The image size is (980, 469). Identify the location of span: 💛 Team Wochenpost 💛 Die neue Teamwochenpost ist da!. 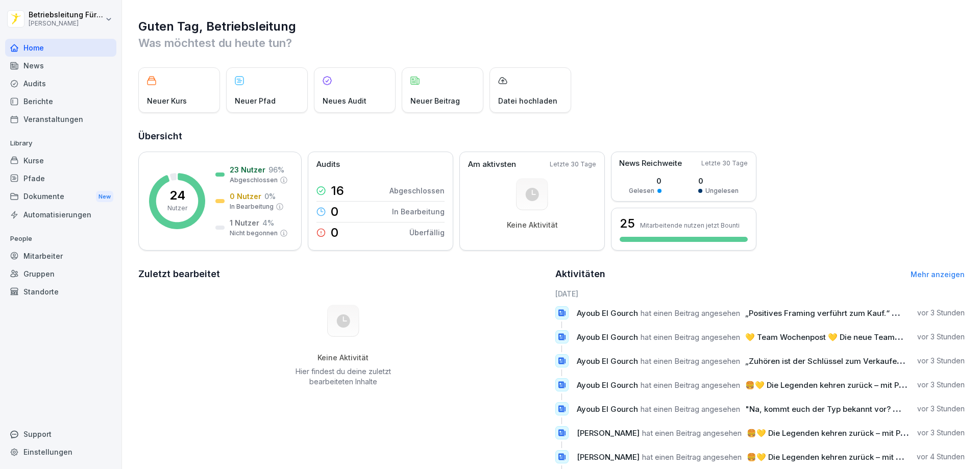
(855, 337).